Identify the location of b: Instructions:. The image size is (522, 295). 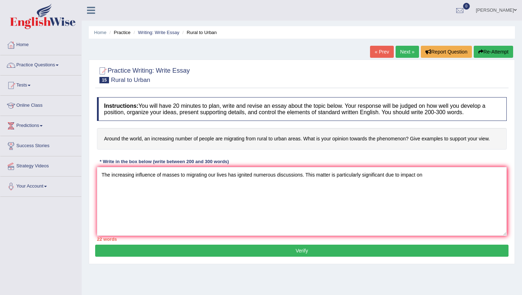
(121, 106).